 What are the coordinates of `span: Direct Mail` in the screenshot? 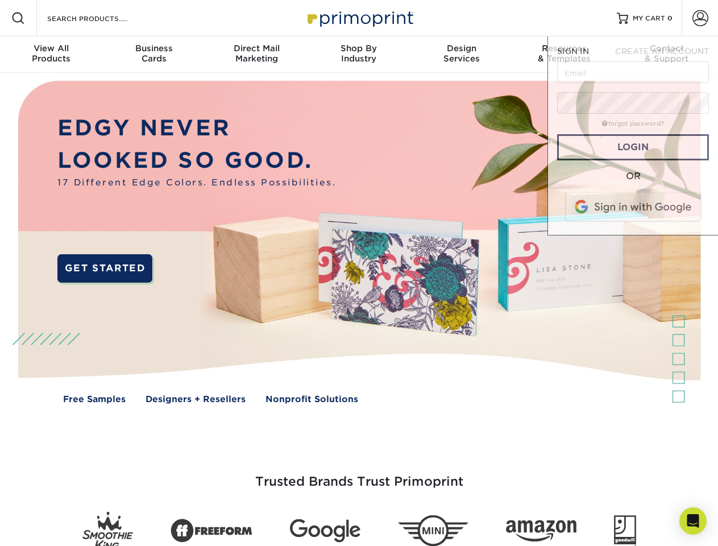 It's located at (256, 48).